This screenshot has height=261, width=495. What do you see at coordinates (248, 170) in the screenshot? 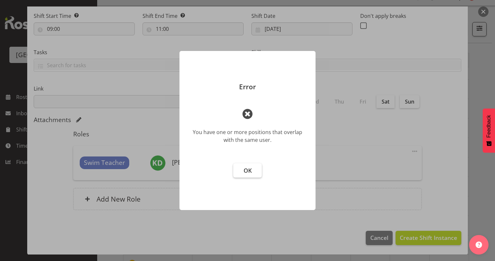
I see `button: OK` at bounding box center [248, 170].